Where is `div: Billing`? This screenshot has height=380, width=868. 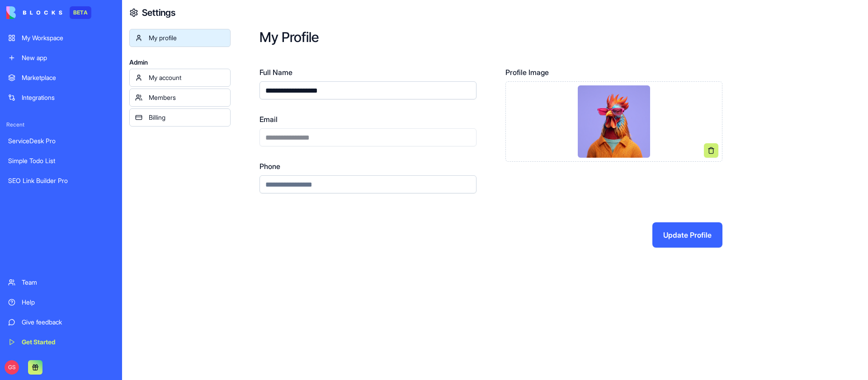
div: Billing is located at coordinates (187, 118).